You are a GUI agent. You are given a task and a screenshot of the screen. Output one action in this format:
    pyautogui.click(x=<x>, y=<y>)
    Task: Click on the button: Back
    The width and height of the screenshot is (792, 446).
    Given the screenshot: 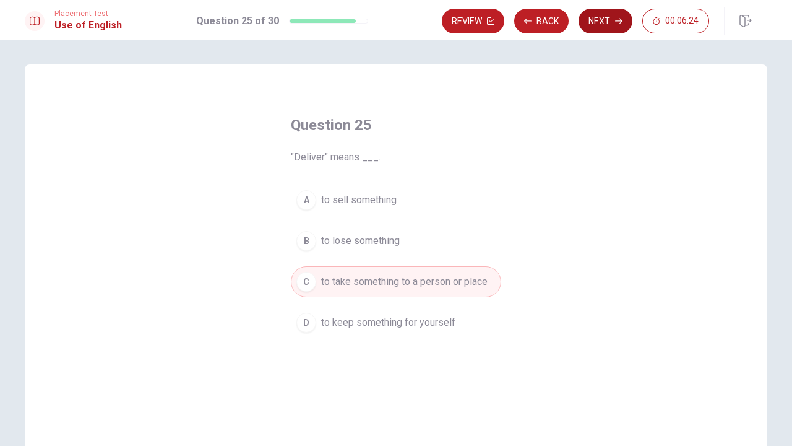 What is the action you would take?
    pyautogui.click(x=541, y=21)
    